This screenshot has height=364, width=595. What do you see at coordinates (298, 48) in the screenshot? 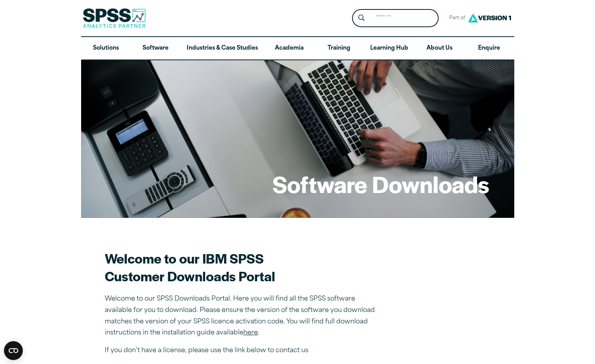
I see `nav: Desktop version of site main menu` at bounding box center [298, 48].